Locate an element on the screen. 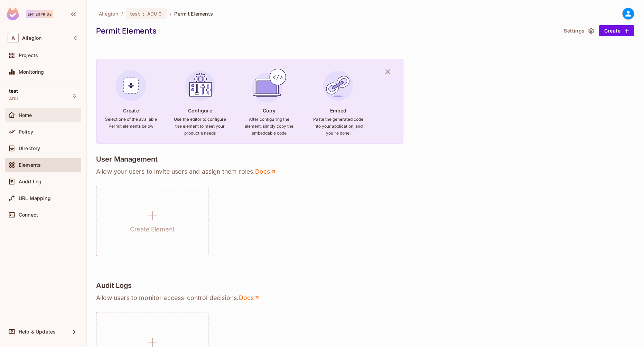 Image resolution: width=644 pixels, height=347 pixels. span: Workspace: Allegion is located at coordinates (32, 38).